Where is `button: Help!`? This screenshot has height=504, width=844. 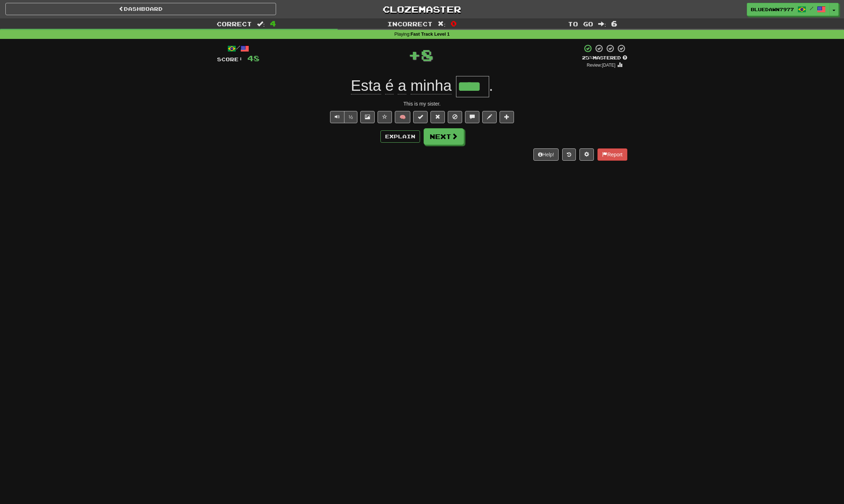
button: Help! is located at coordinates (546, 155).